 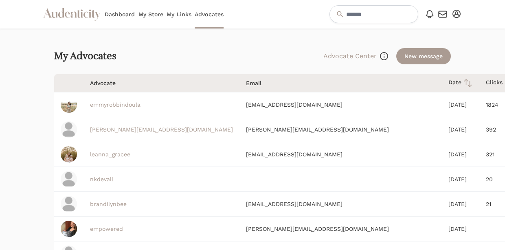 I want to click on th: Advocate, so click(x=161, y=83).